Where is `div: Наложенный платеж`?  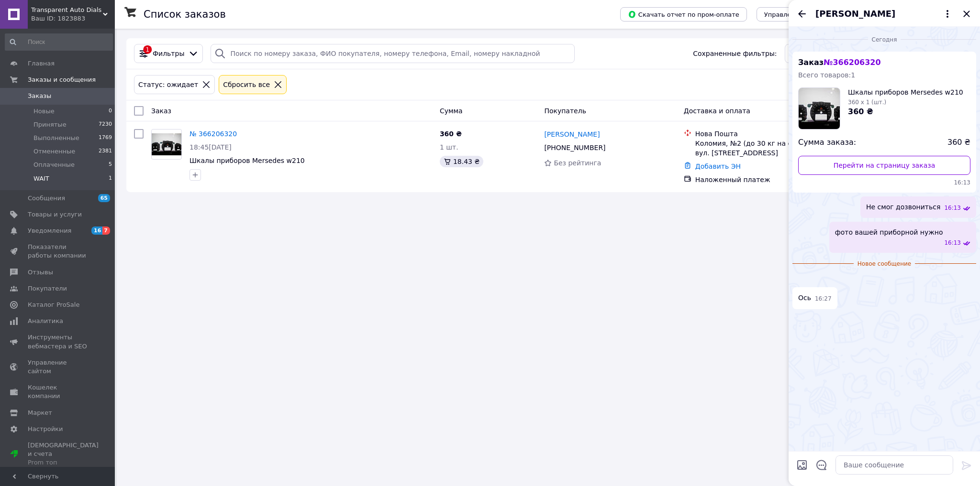 div: Наложенный платеж is located at coordinates (769, 180).